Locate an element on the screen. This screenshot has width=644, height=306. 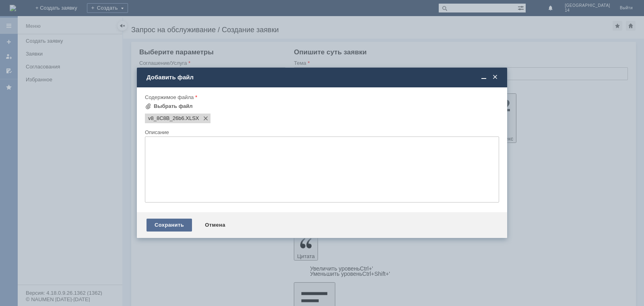
div: Содержимое файла is located at coordinates (321, 97).